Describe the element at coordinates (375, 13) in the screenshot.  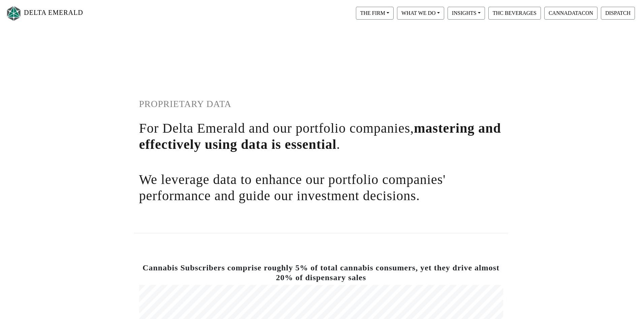
I see `button: THE FIRM` at that location.